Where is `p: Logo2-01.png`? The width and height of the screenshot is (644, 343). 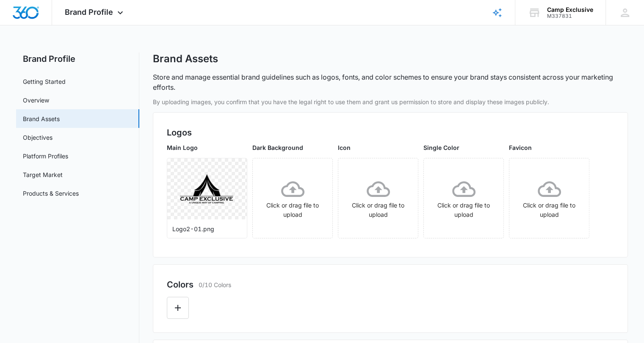 p: Logo2-01.png is located at coordinates (207, 229).